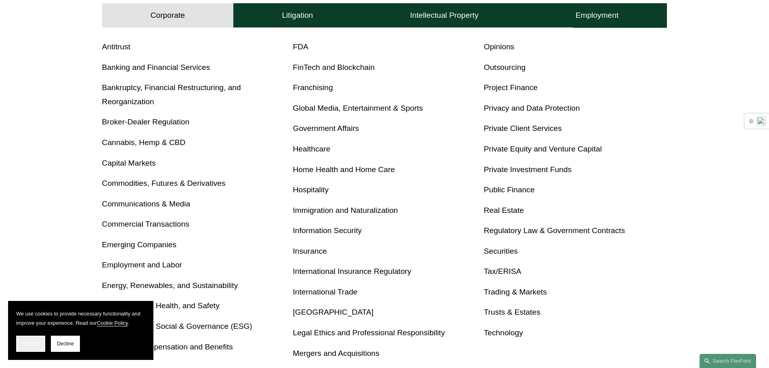 This screenshot has height=368, width=769. I want to click on a: Franchising, so click(313, 87).